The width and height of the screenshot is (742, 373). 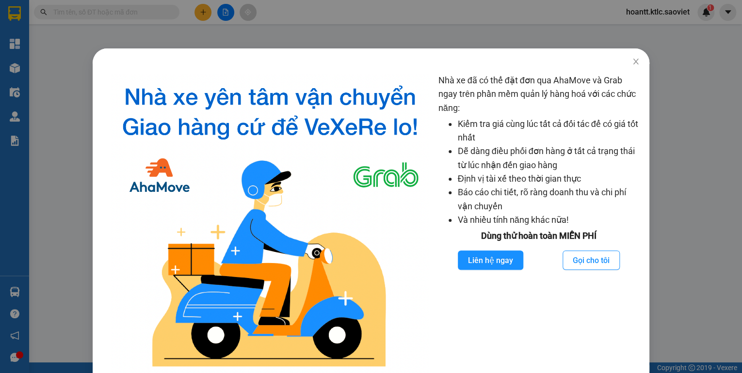 What do you see at coordinates (591, 260) in the screenshot?
I see `span: Gọi cho tôi` at bounding box center [591, 260].